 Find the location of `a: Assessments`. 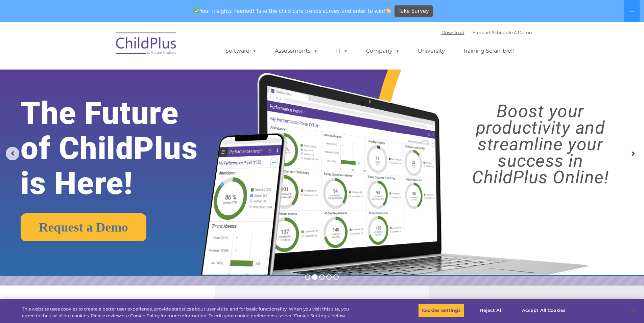

a: Assessments is located at coordinates (297, 51).